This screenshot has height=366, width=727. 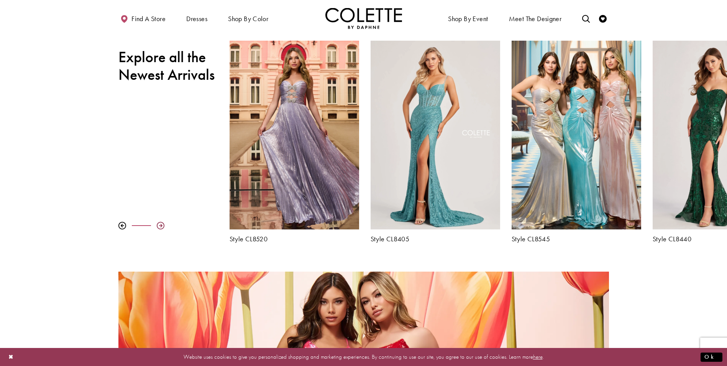 What do you see at coordinates (435, 239) in the screenshot?
I see `h5: Style CL8405` at bounding box center [435, 239].